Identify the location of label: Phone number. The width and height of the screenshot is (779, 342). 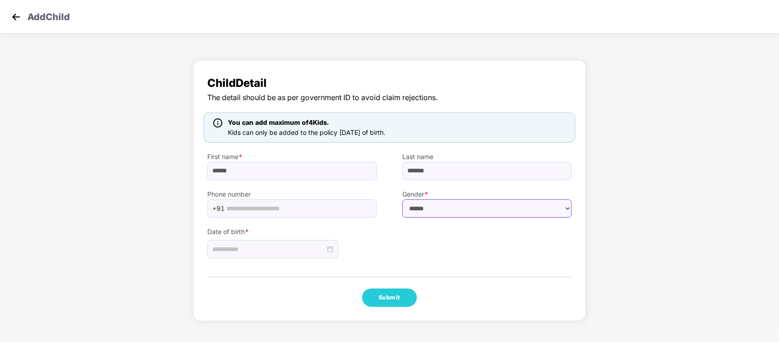
(292, 194).